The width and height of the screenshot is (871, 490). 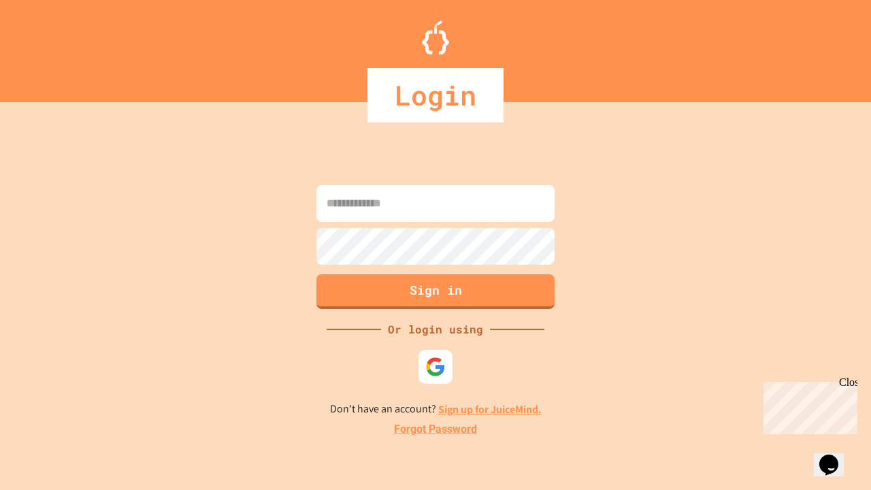 I want to click on p: Don't have an account?, so click(x=436, y=409).